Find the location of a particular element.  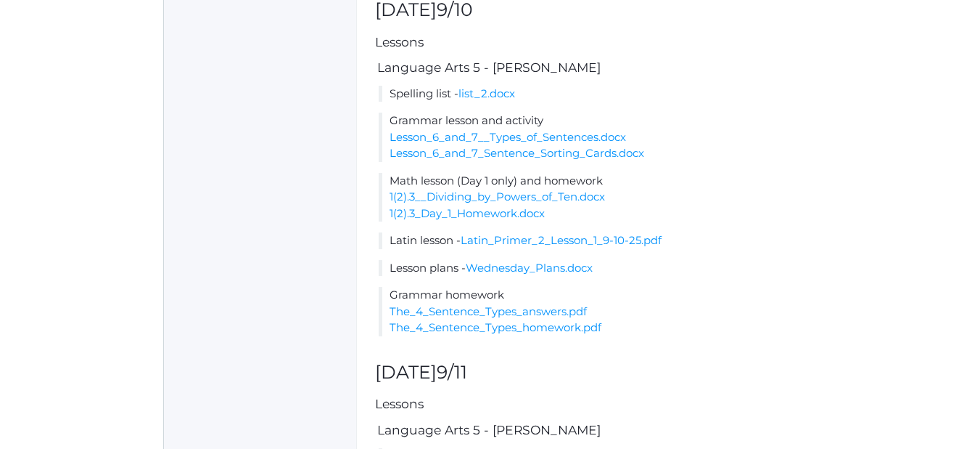

a: 1(2).3__Dividing_by_Powers_of_Ten.docx is located at coordinates (497, 196).